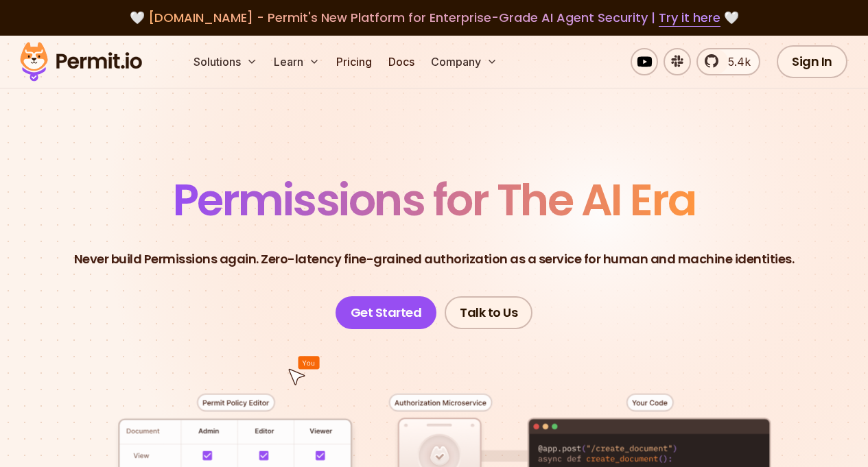 The width and height of the screenshot is (868, 467). I want to click on a: Get Started, so click(386, 313).